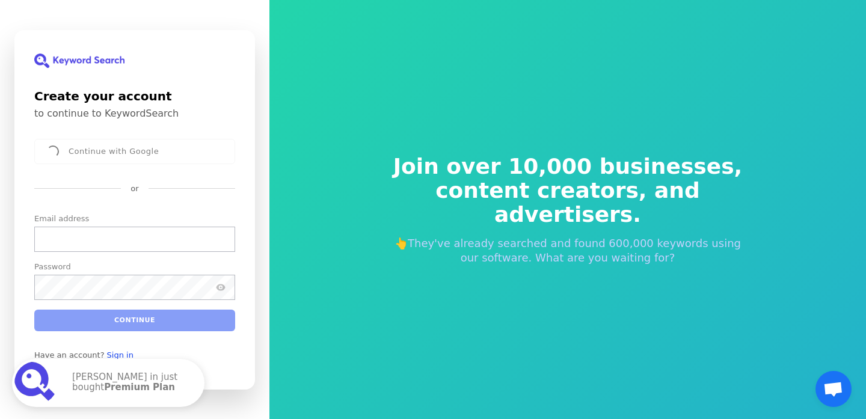 The width and height of the screenshot is (866, 419). Describe the element at coordinates (568, 203) in the screenshot. I see `span: content creators, and advertisers.` at that location.